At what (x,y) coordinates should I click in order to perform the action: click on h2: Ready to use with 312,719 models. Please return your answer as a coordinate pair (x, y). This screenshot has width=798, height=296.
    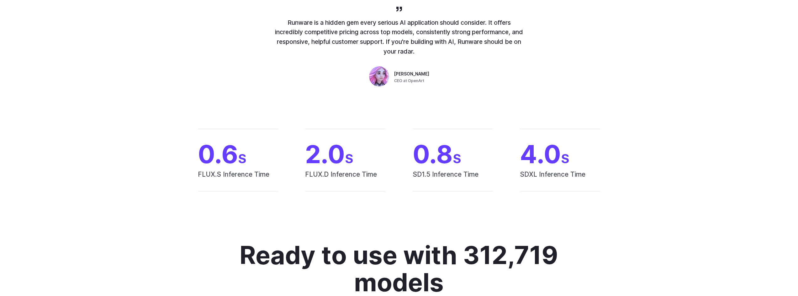
    Looking at the image, I should click on (399, 269).